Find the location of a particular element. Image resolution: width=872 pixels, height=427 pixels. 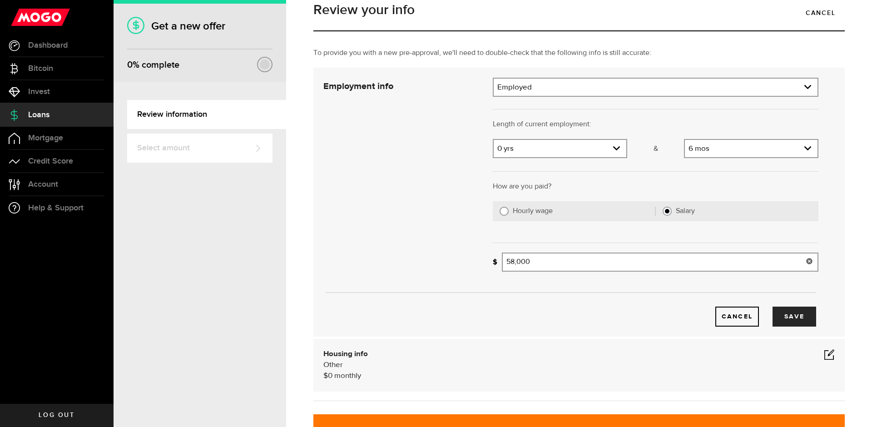

span: Mortgage is located at coordinates (45, 138).